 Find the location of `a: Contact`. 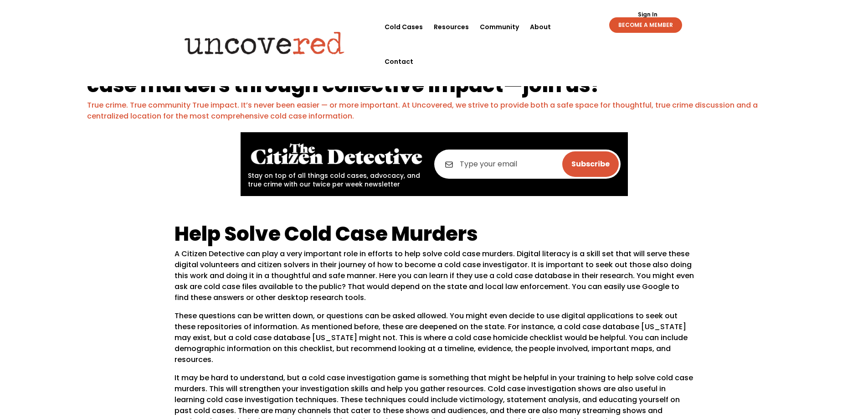

a: Contact is located at coordinates (398, 62).